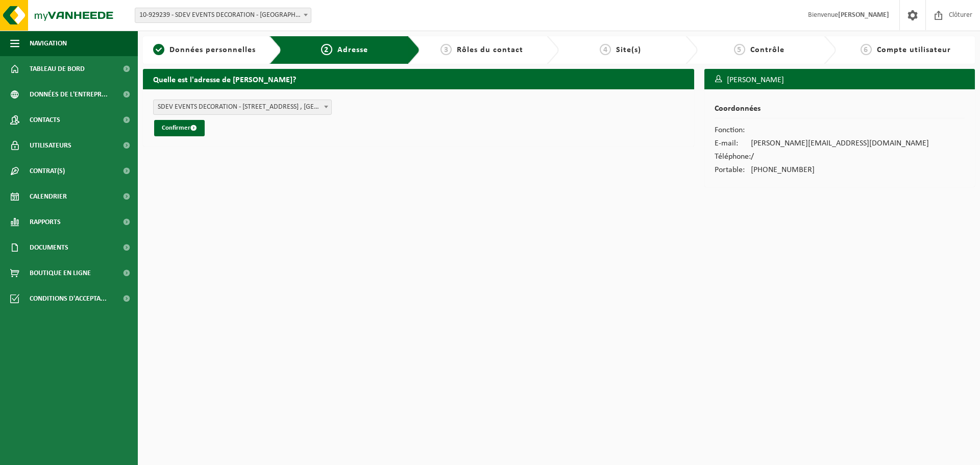 The width and height of the screenshot is (980, 465). What do you see at coordinates (733, 143) in the screenshot?
I see `td: E-mail:` at bounding box center [733, 143].